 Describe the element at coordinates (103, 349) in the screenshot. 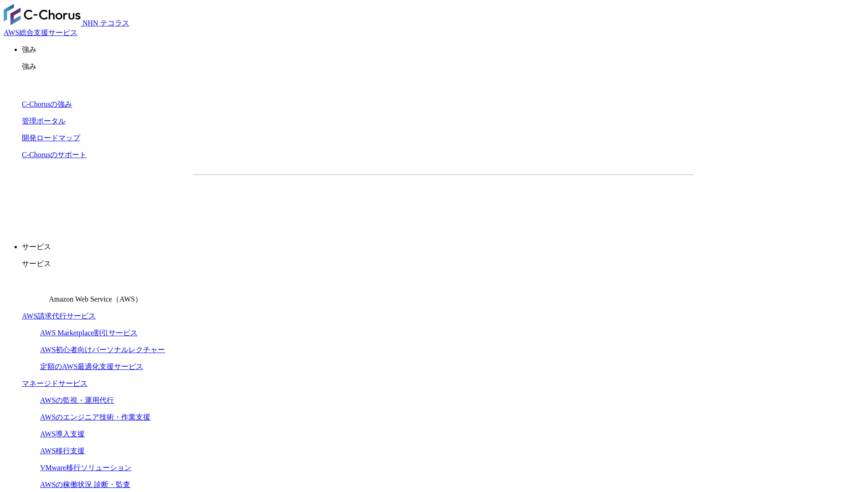

I see `a: AWS初心者向けパーソナルレクチャー` at that location.